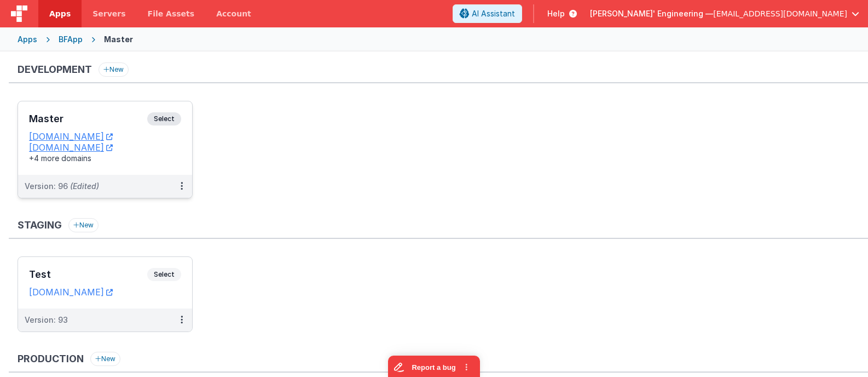 Image resolution: width=868 pixels, height=377 pixels. I want to click on div: Version: 96, so click(62, 186).